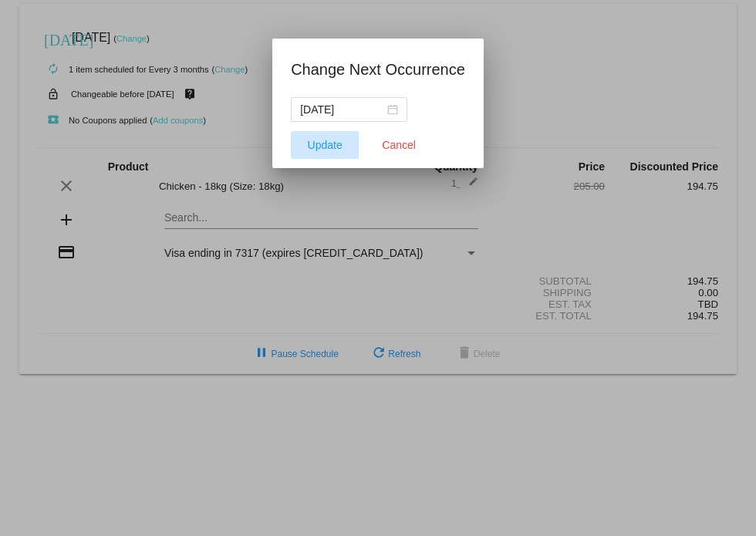  Describe the element at coordinates (399, 145) in the screenshot. I see `span: Cancel` at that location.